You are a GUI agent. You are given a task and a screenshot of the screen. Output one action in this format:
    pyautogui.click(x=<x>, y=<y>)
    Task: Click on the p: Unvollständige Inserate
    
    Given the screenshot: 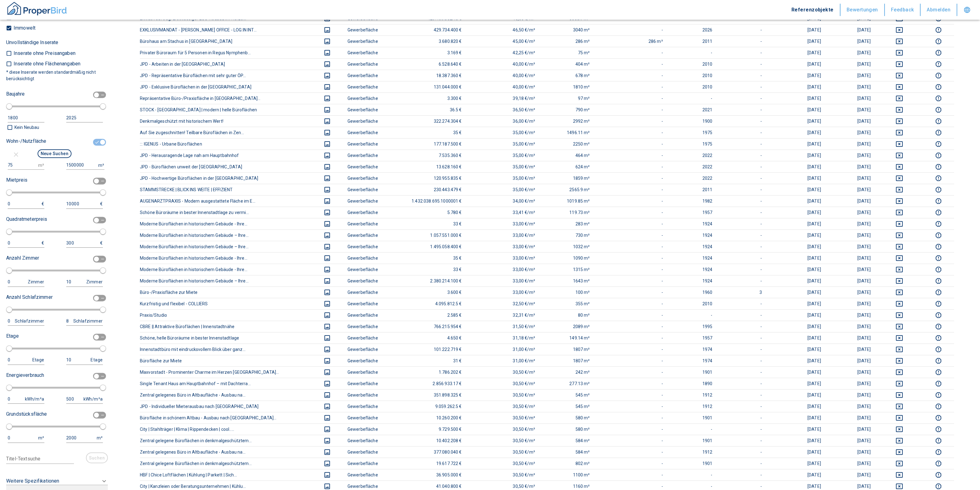 What is the action you would take?
    pyautogui.click(x=32, y=42)
    